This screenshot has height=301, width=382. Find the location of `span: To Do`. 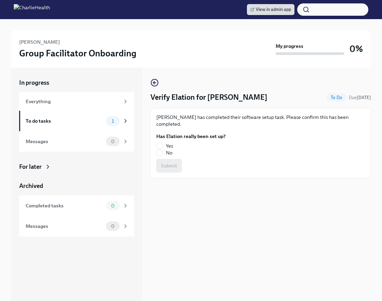

span: To Do is located at coordinates (336, 98).